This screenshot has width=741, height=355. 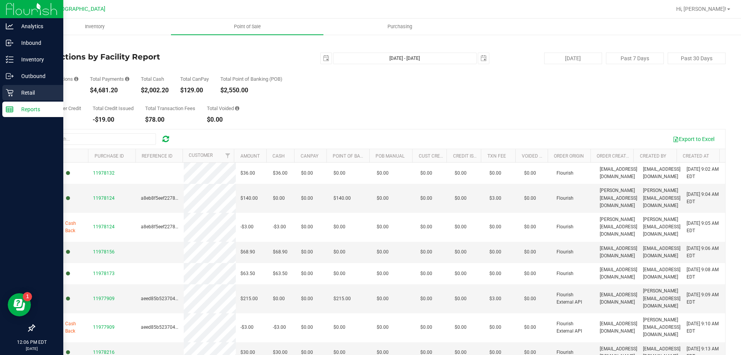 What do you see at coordinates (195, 79) in the screenshot?
I see `div: Total CanPay` at bounding box center [195, 79].